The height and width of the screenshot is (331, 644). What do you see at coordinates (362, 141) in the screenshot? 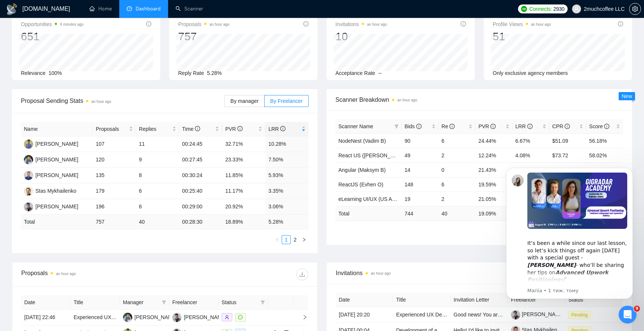
I see `a: NodeNest (Vadim B)` at bounding box center [362, 141].